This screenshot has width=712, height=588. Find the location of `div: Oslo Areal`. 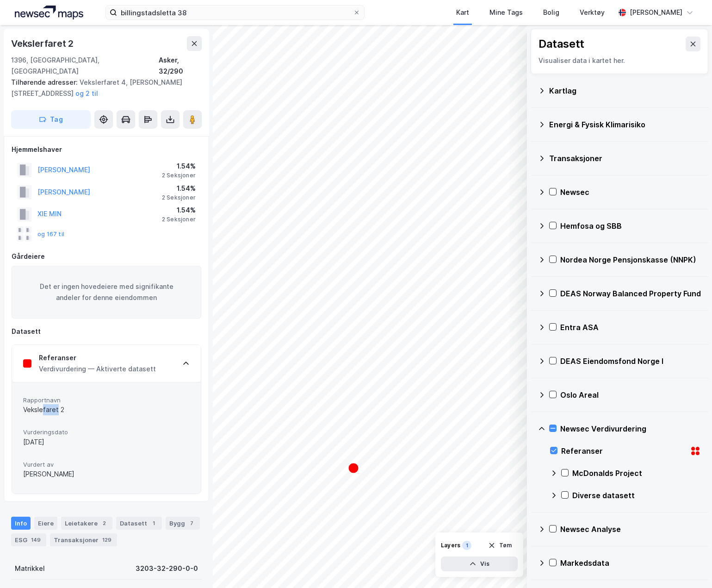

div: Oslo Areal is located at coordinates (630, 395).